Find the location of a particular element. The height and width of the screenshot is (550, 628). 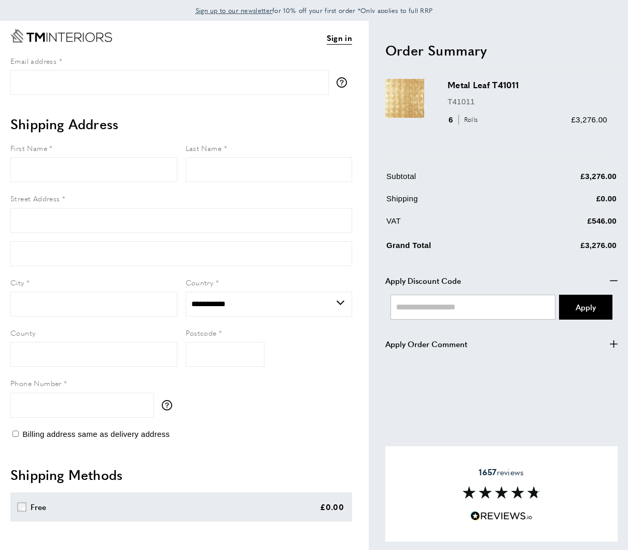

span: Apply Discount Code is located at coordinates (423, 281).